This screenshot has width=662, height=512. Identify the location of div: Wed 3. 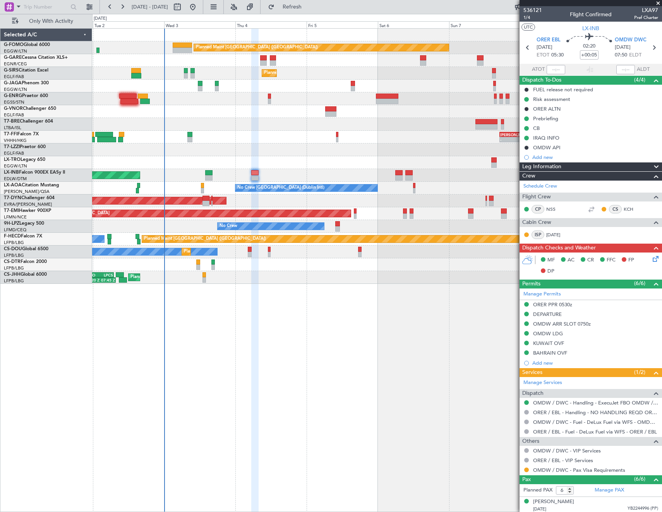
(200, 25).